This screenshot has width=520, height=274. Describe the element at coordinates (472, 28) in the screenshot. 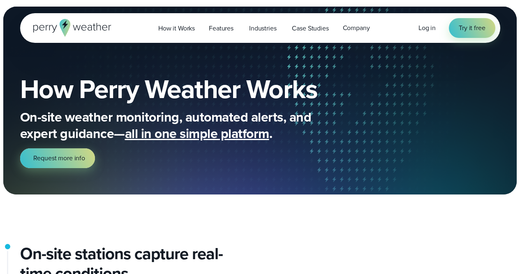

I see `a: Try it free` at that location.